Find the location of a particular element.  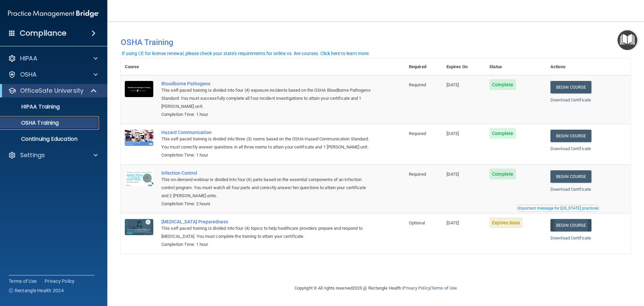

p: Settings is located at coordinates (33, 155).